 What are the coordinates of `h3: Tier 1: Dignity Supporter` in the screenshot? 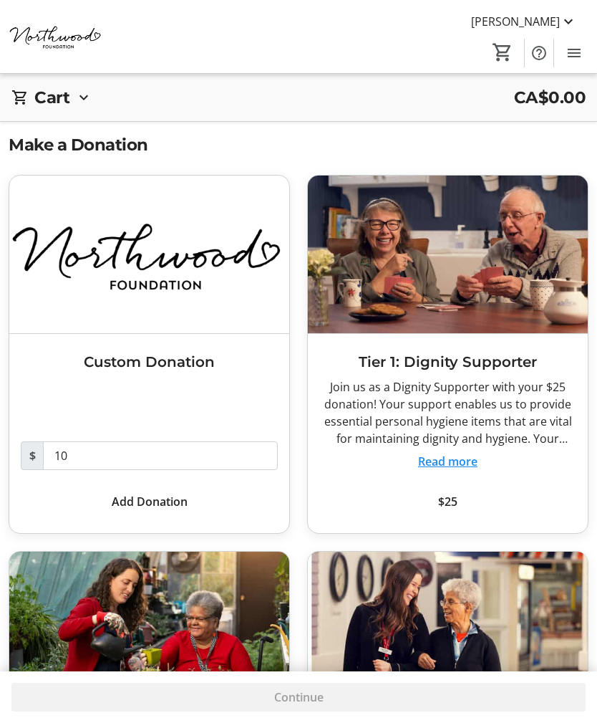 It's located at (448, 362).